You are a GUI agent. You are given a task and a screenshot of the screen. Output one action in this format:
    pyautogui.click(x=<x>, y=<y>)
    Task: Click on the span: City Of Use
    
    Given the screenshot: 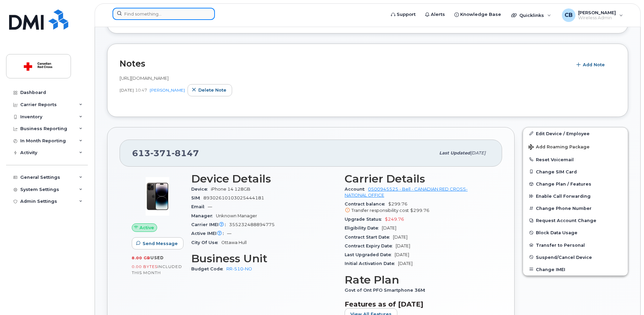 What is the action you would take?
    pyautogui.click(x=206, y=242)
    